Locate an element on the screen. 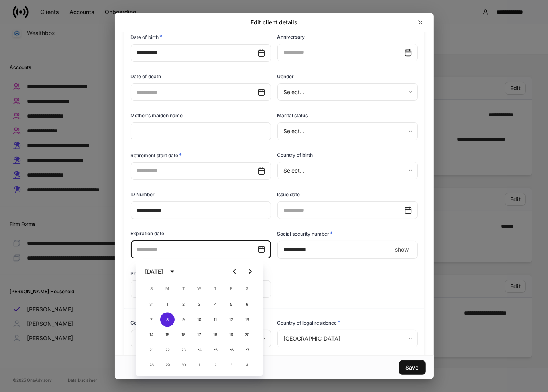 The width and height of the screenshot is (548, 392). h6: ID Number is located at coordinates (143, 194).